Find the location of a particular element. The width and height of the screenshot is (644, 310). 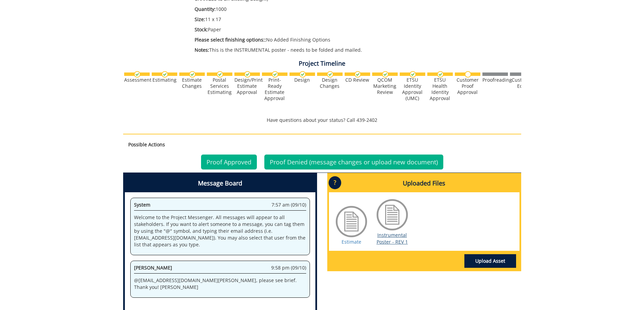

span: Please select finishing options:: is located at coordinates (230, 40).